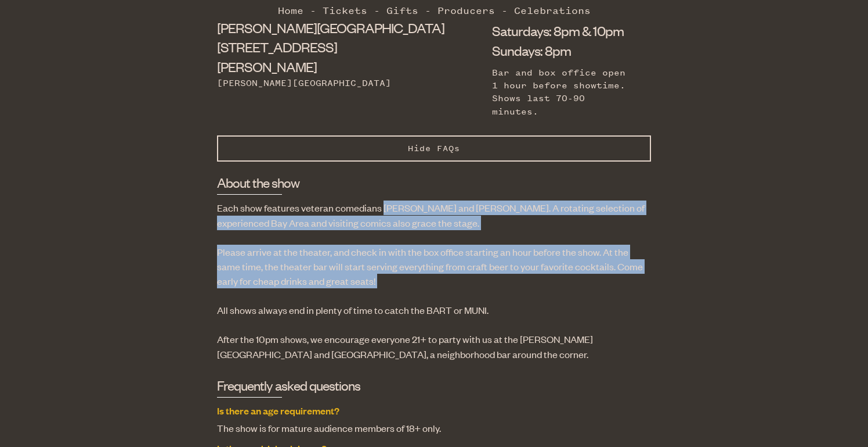 Image resolution: width=868 pixels, height=447 pixels. Describe the element at coordinates (563, 92) in the screenshot. I see `div: Bar and box office open 1 hour before showtime. Shows last 70-90 minutes.` at that location.